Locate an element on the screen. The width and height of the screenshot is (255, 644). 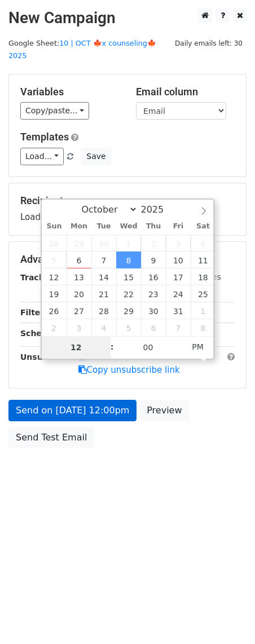
span: October 15, 2025 is located at coordinates (129, 277).